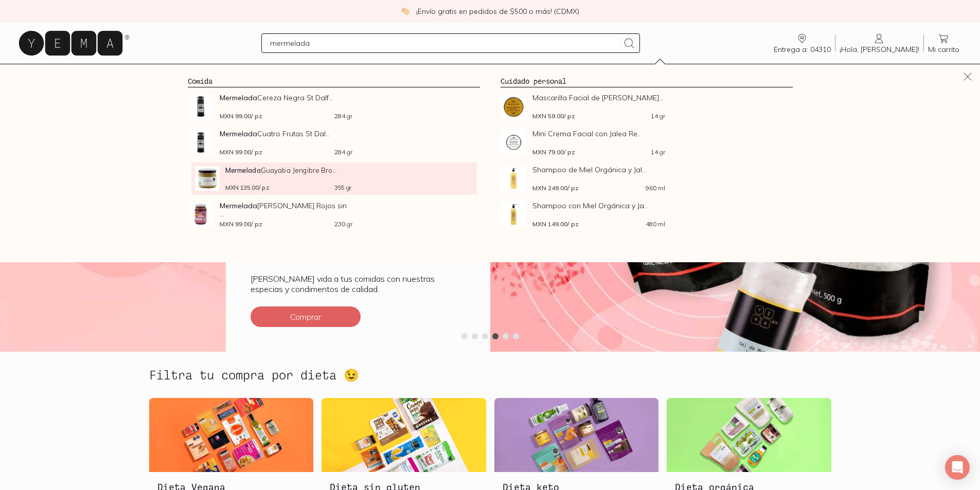  I want to click on img: Mini Crema Facial con Jalea Real y Miel Orgánica Abeja Reyna, so click(513, 142).